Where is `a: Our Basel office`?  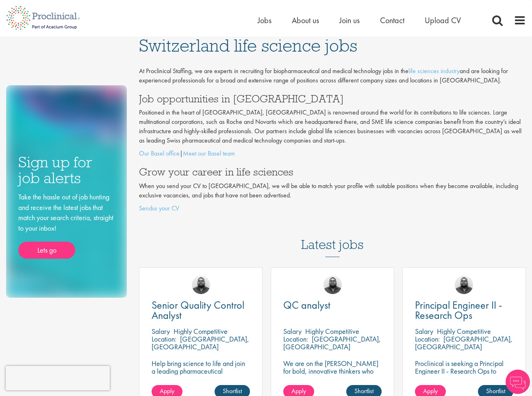
a: Our Basel office is located at coordinates (159, 153).